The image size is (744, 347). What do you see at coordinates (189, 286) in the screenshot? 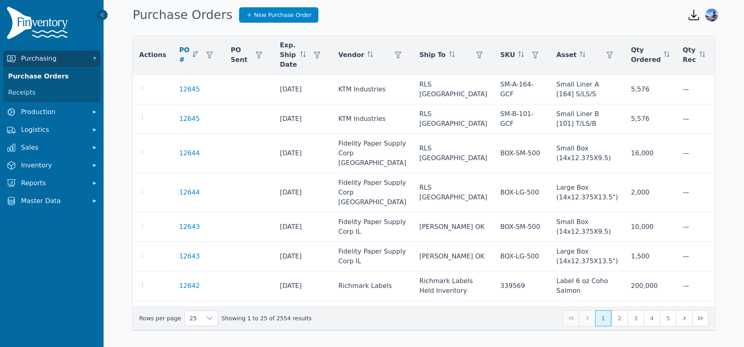
I see `a: 12642` at bounding box center [189, 286].